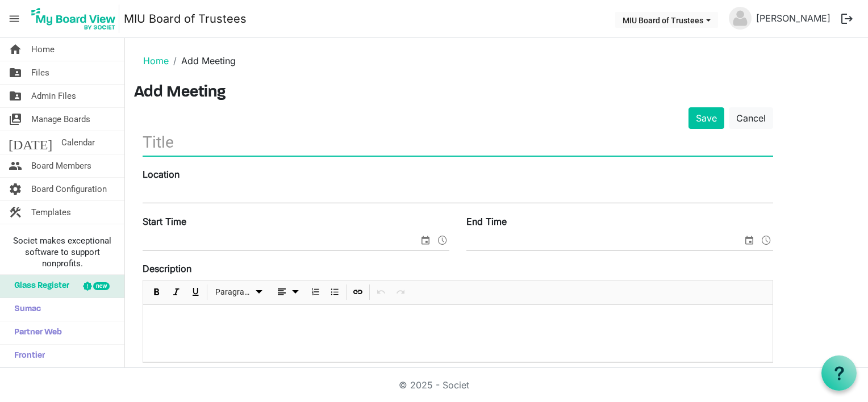 Image resolution: width=868 pixels, height=402 pixels. What do you see at coordinates (487, 222) in the screenshot?
I see `label: End Time` at bounding box center [487, 222].